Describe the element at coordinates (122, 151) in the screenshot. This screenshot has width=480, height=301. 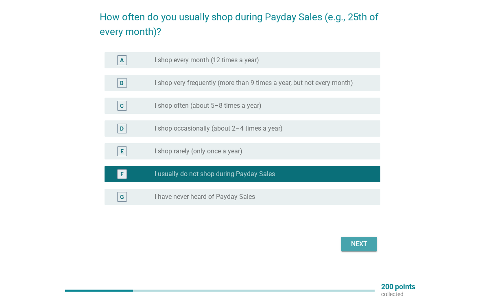
I see `div: E` at that location.